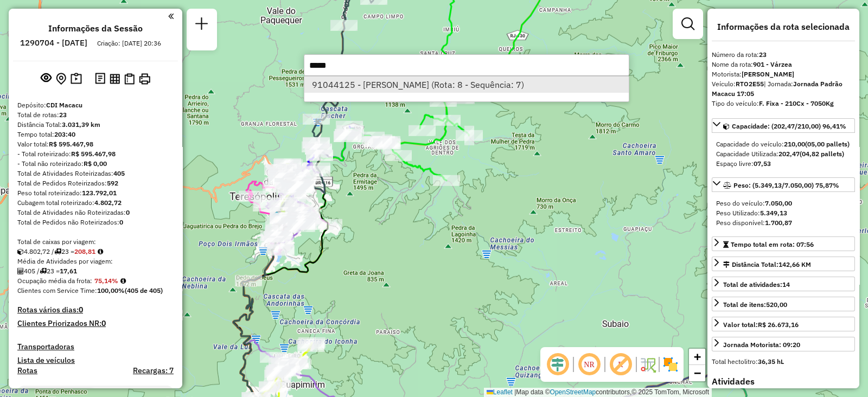 The width and height of the screenshot is (868, 397). Describe the element at coordinates (589, 365) in the screenshot. I see `span: Ocultar NR` at that location.